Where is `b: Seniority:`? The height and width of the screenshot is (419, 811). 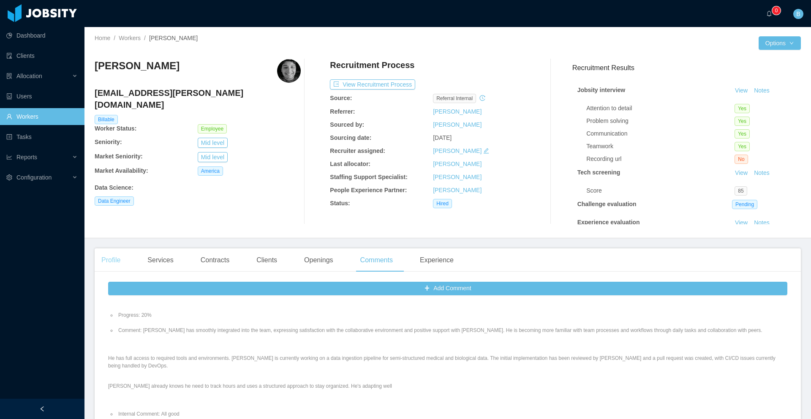 b: Seniority: is located at coordinates (108, 142).